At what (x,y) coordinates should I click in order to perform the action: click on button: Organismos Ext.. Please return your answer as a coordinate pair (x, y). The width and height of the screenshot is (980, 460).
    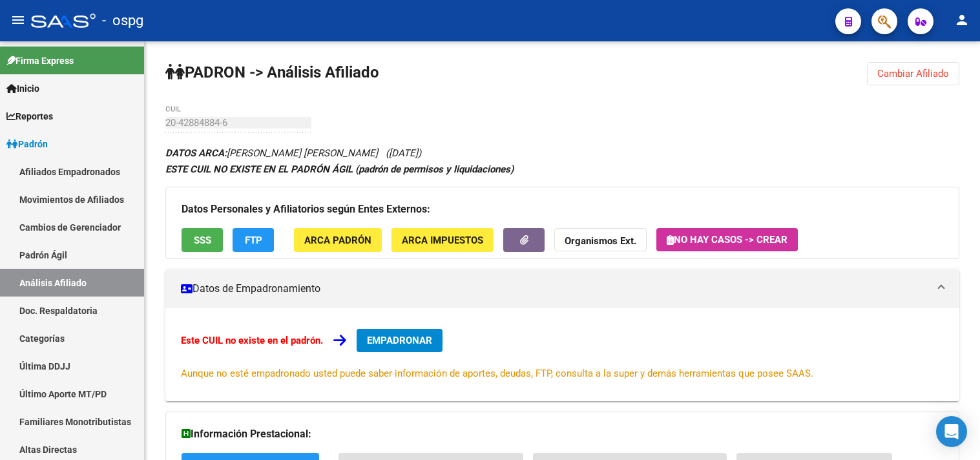
    Looking at the image, I should click on (600, 240).